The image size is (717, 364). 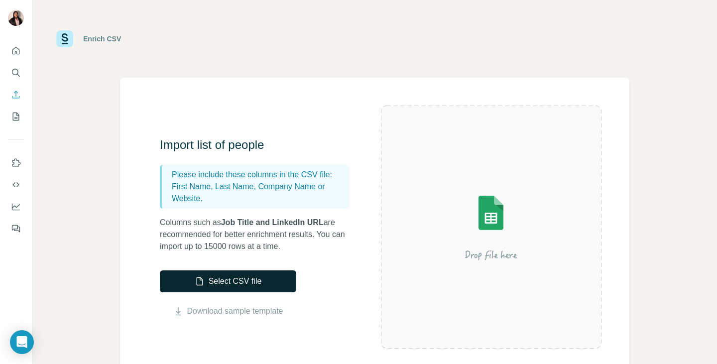 What do you see at coordinates (16, 51) in the screenshot?
I see `button: Quick start` at bounding box center [16, 51].